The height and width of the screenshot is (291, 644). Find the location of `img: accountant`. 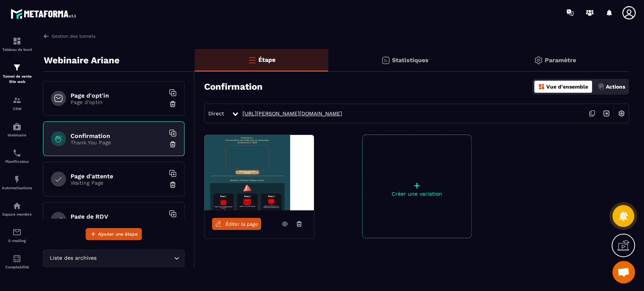

img: accountant is located at coordinates (17, 259).